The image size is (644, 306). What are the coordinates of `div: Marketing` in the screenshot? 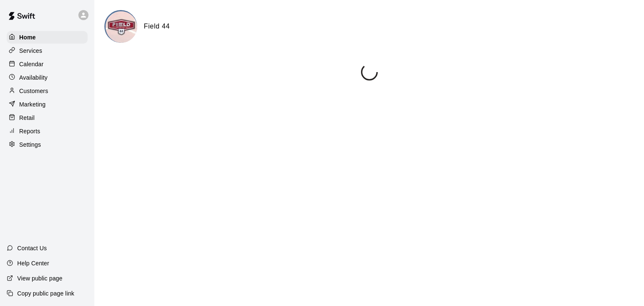 It's located at (47, 105).